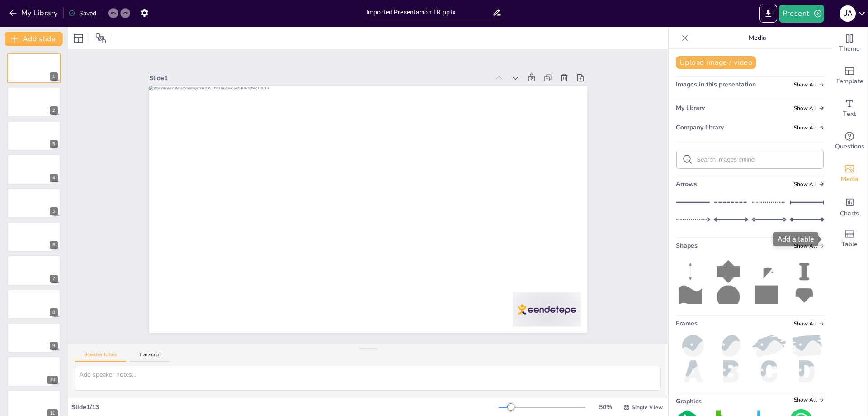 The height and width of the screenshot is (416, 868). I want to click on button: My Library, so click(34, 13).